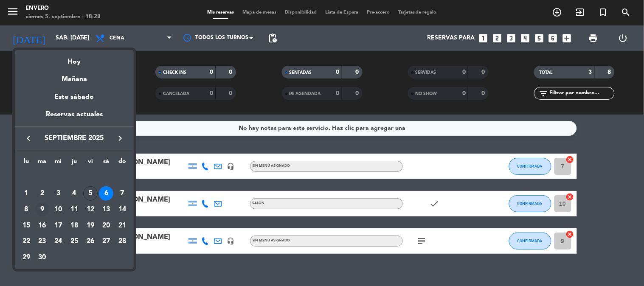 The height and width of the screenshot is (286, 644). Describe the element at coordinates (74, 59) in the screenshot. I see `div: Hoy` at that location.